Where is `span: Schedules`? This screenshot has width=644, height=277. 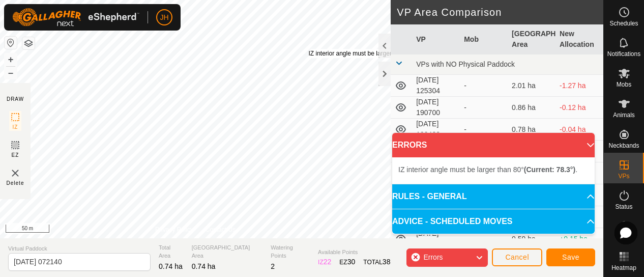 span: Schedules is located at coordinates (624, 23).